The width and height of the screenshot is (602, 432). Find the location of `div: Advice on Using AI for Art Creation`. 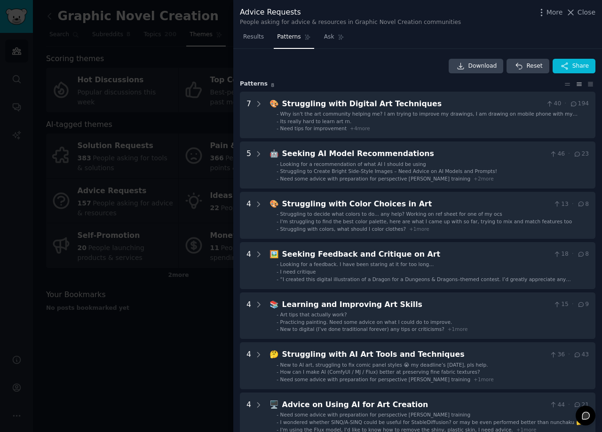

div: Advice on Using AI for Art Creation is located at coordinates (414, 405).